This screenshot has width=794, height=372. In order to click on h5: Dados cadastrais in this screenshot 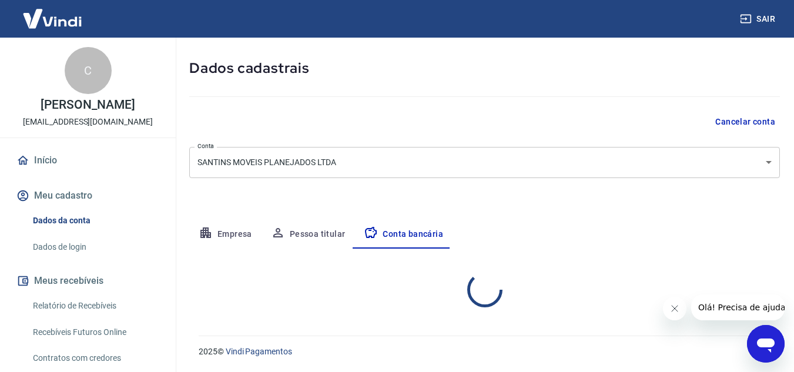, I will do `click(484, 68)`.